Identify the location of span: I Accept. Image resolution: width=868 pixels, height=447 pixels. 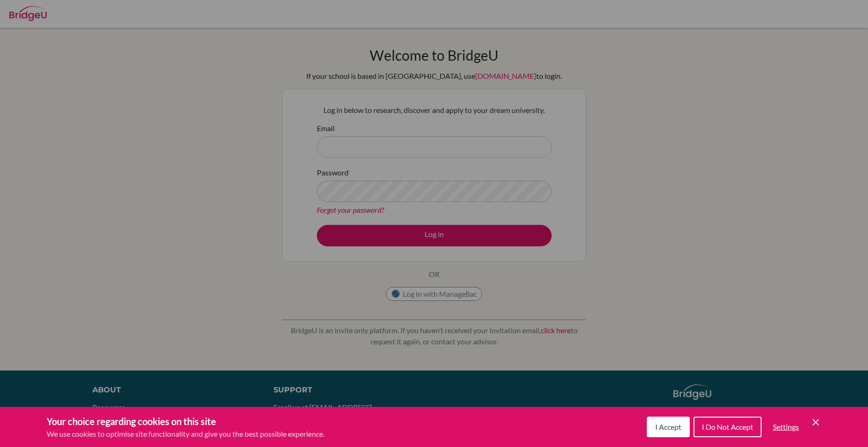
(668, 426).